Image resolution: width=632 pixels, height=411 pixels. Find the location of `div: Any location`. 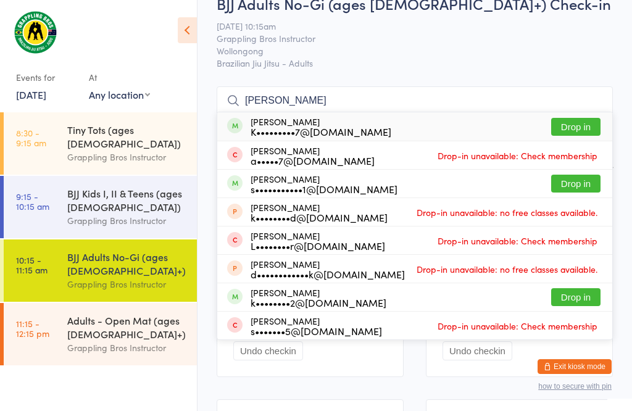

div: Any location is located at coordinates (119, 94).